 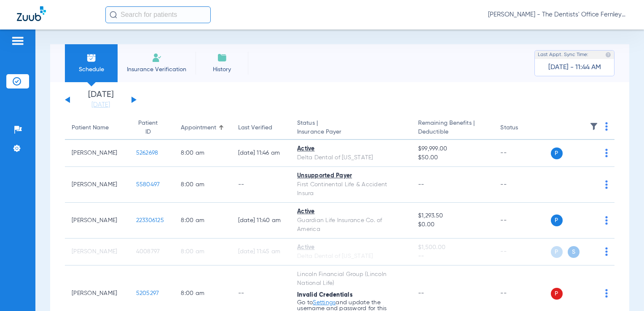 I want to click on img: Zuub Logo, so click(x=31, y=14).